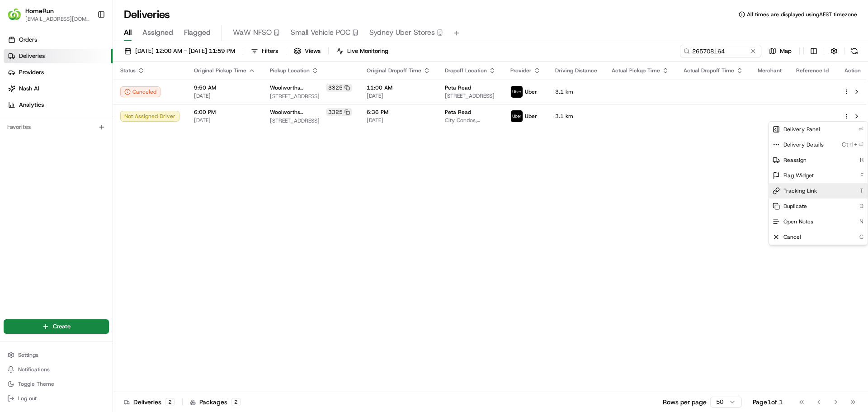 The height and width of the screenshot is (412, 868). I want to click on span: Flag Widget, so click(798, 175).